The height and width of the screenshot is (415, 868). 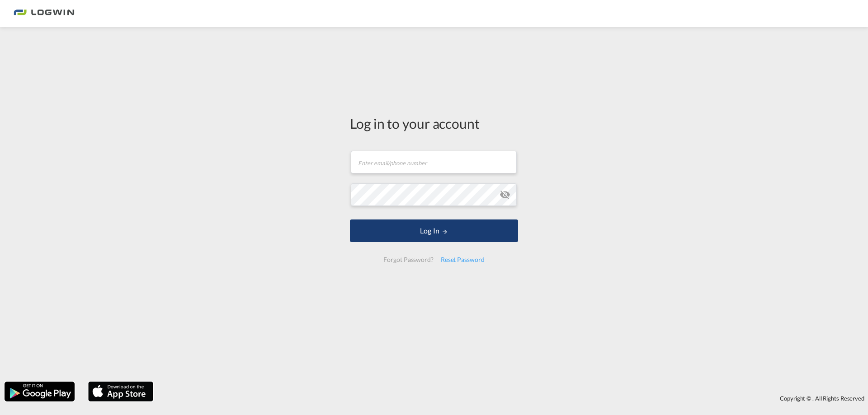 What do you see at coordinates (462, 260) in the screenshot?
I see `div: Reset Password` at bounding box center [462, 260].